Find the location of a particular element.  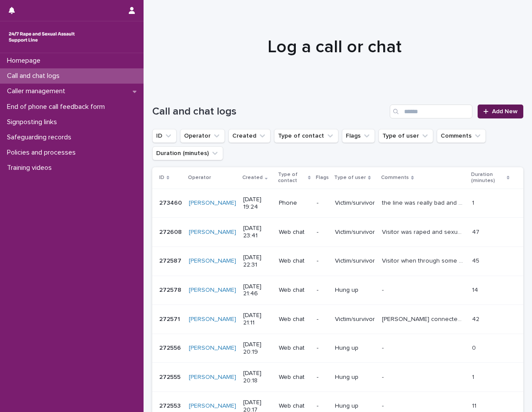

p: 272578 is located at coordinates (171, 289).